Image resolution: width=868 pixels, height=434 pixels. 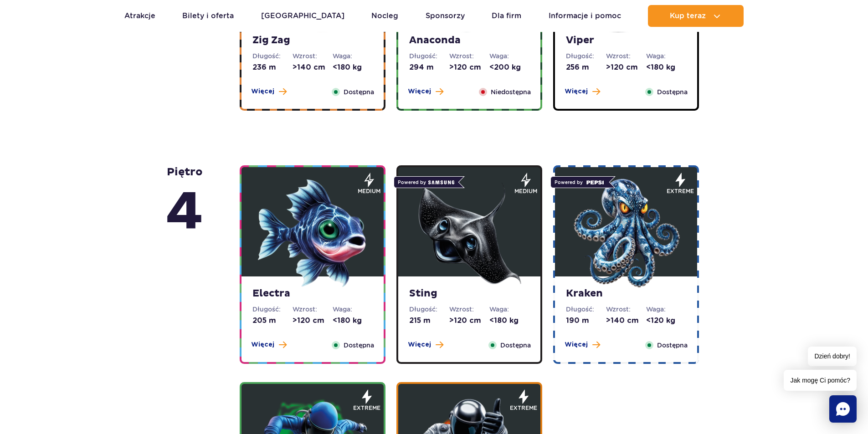 I want to click on a: Atrakcje, so click(x=140, y=16).